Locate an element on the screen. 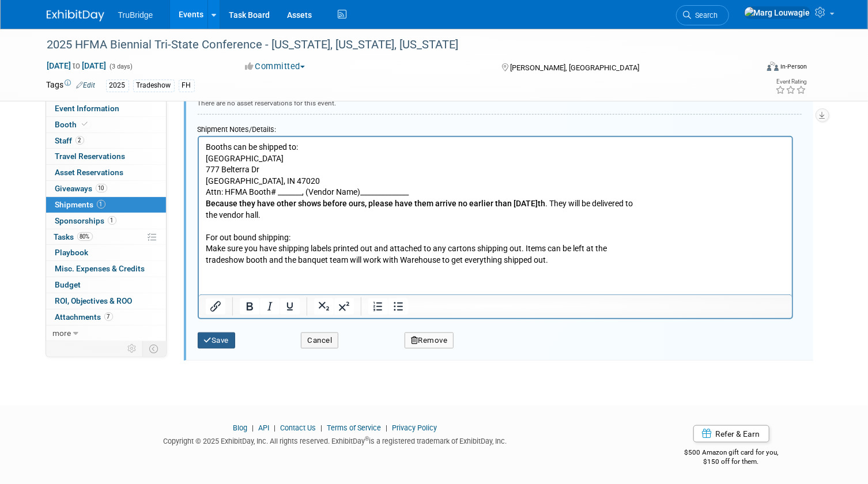 The image size is (868, 484). span: to is located at coordinates (77, 66).